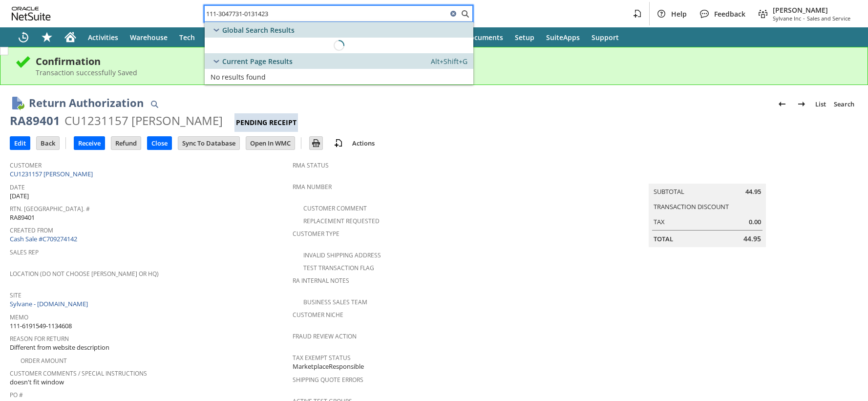 This screenshot has width=868, height=401. Describe the element at coordinates (663, 239) in the screenshot. I see `a: Total` at that location.